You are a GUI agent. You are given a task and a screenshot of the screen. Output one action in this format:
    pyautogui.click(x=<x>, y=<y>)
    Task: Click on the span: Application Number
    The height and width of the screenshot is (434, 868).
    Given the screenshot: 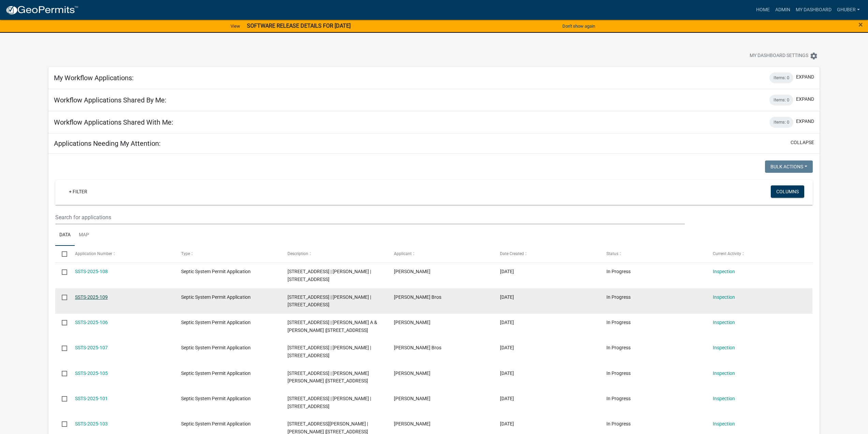 What is the action you would take?
    pyautogui.click(x=94, y=253)
    